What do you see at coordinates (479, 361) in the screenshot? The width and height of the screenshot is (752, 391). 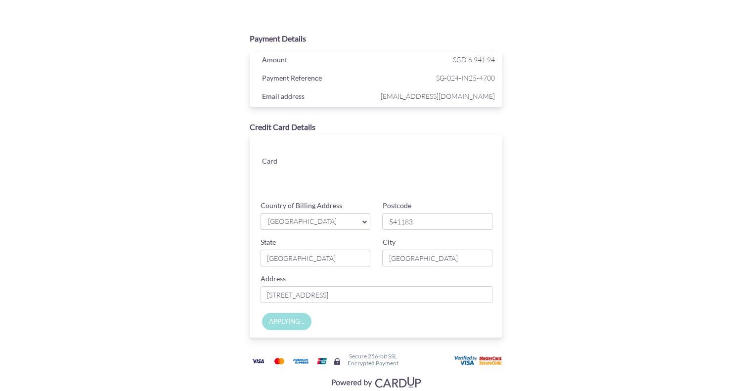 I see `img: User card` at bounding box center [479, 361].